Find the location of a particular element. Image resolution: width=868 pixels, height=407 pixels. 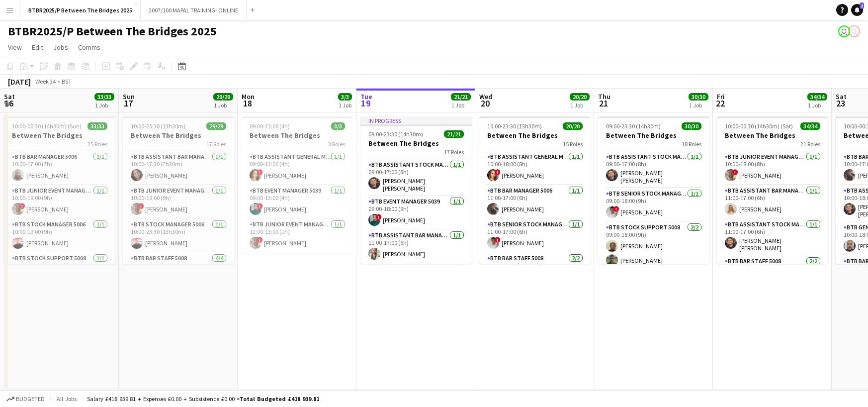

span: Wed is located at coordinates (486, 96).